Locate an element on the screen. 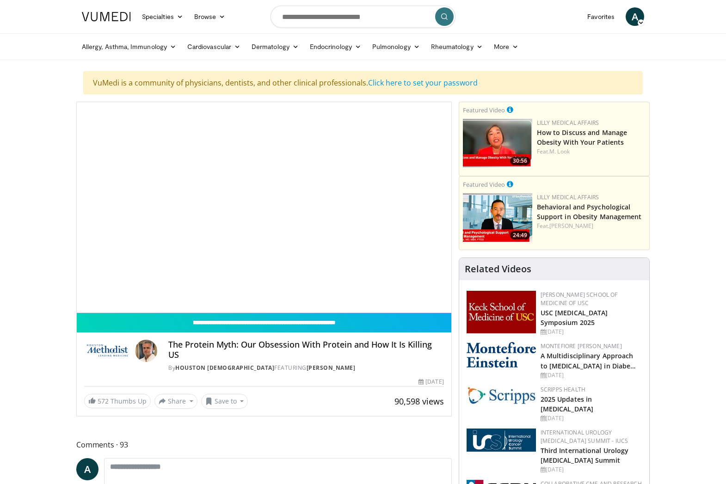 The width and height of the screenshot is (726, 484). img: ba3304f6-7838-4e41-9c0f-2e31ebde6754.png.150x105_q85_crop-smart_upscale.png is located at coordinates (497, 217).